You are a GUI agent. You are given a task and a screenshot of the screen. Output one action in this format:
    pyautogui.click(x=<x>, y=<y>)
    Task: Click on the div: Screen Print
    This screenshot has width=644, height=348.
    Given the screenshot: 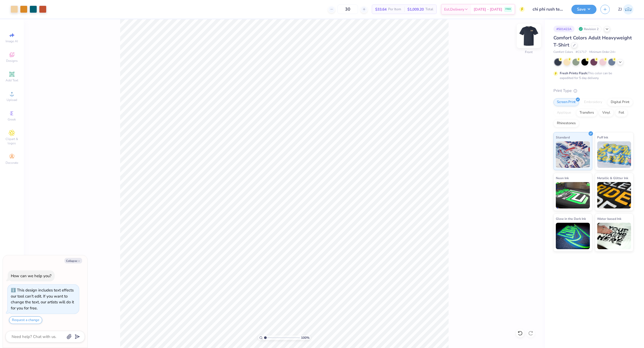 What is the action you would take?
    pyautogui.click(x=566, y=102)
    